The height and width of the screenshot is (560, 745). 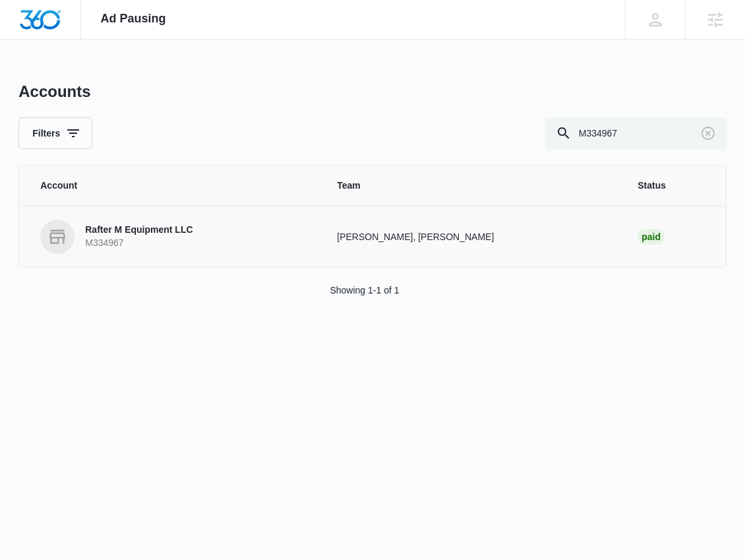 I want to click on p: Showing 1-1 of 1, so click(x=364, y=290).